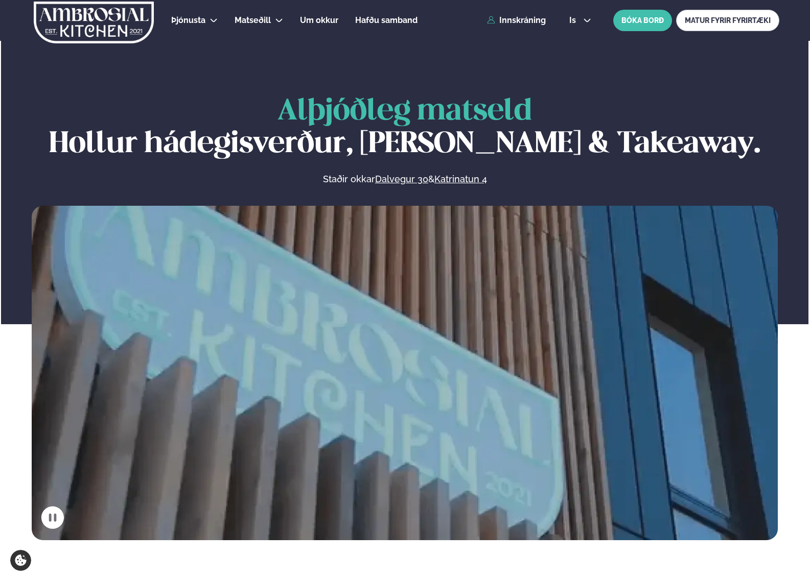 Image resolution: width=810 pixels, height=581 pixels. What do you see at coordinates (402, 179) in the screenshot?
I see `a: Dalvegur 30` at bounding box center [402, 179].